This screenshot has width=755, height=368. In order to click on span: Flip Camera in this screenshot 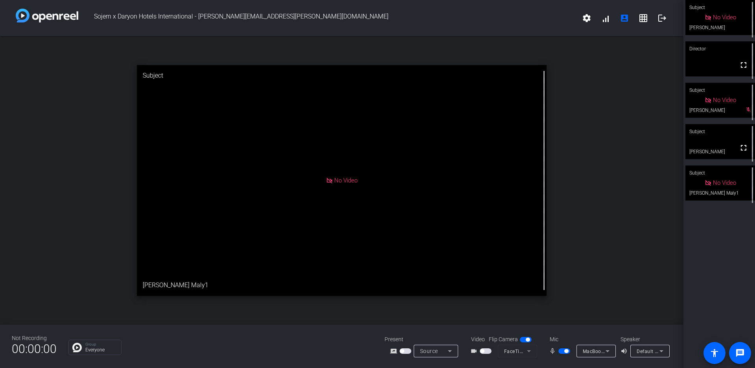, I will do `click(504, 339)`.